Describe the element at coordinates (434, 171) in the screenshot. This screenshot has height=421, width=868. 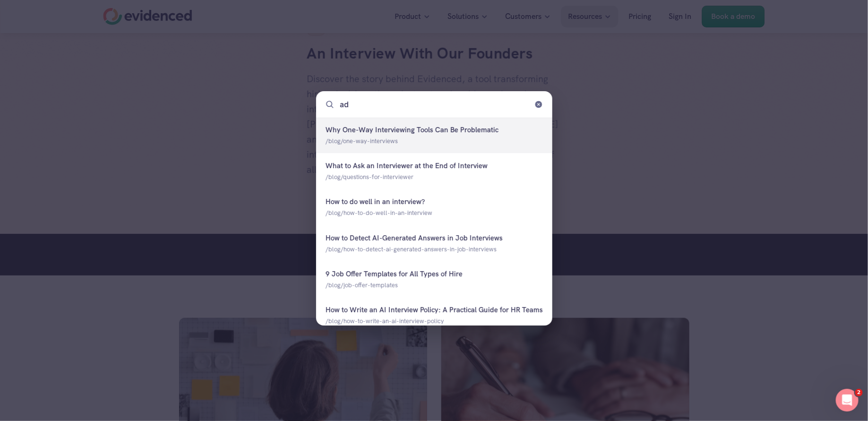
I see `a: What to Ask an Interviewer at the End of Interview /blog/questions-for-interviewer` at that location.